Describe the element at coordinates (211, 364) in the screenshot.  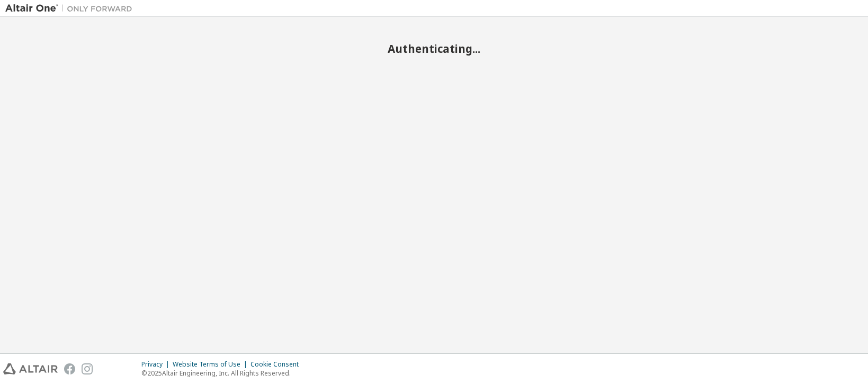
I see `div: Website Terms of Use` at that location.